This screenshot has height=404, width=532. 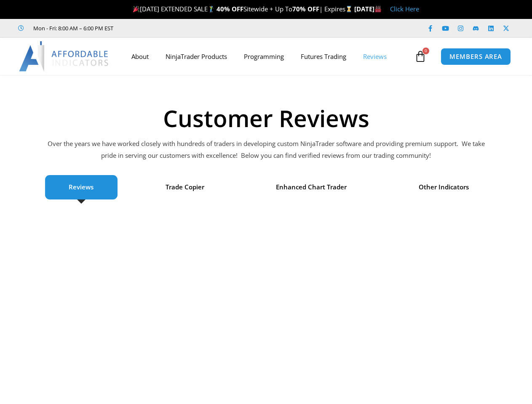 What do you see at coordinates (476, 56) in the screenshot?
I see `a: MEMBERS AREA` at bounding box center [476, 56].